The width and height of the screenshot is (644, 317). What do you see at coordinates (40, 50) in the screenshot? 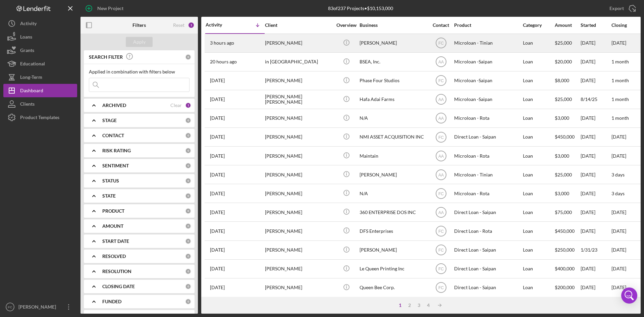
I see `button: Grants` at bounding box center [40, 50].